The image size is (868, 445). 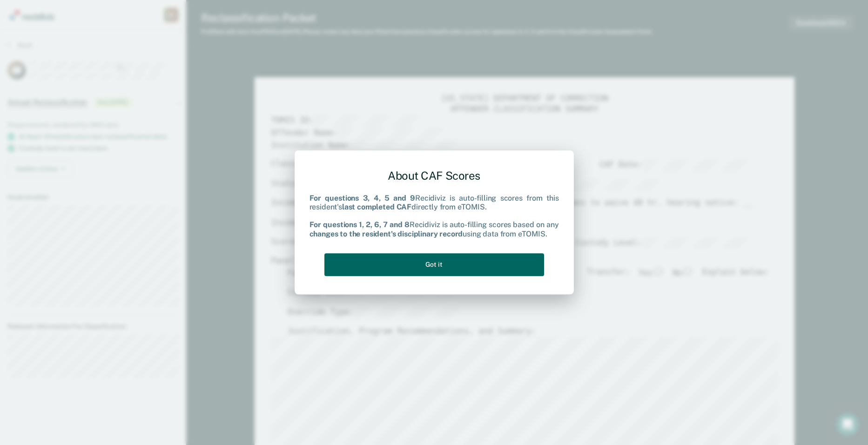 What do you see at coordinates (434, 264) in the screenshot?
I see `button: Got it` at bounding box center [434, 264].